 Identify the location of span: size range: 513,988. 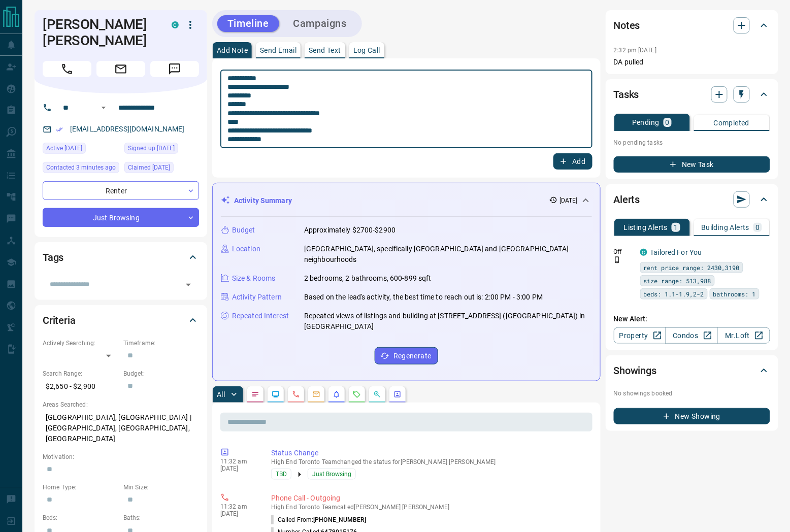
(678, 281).